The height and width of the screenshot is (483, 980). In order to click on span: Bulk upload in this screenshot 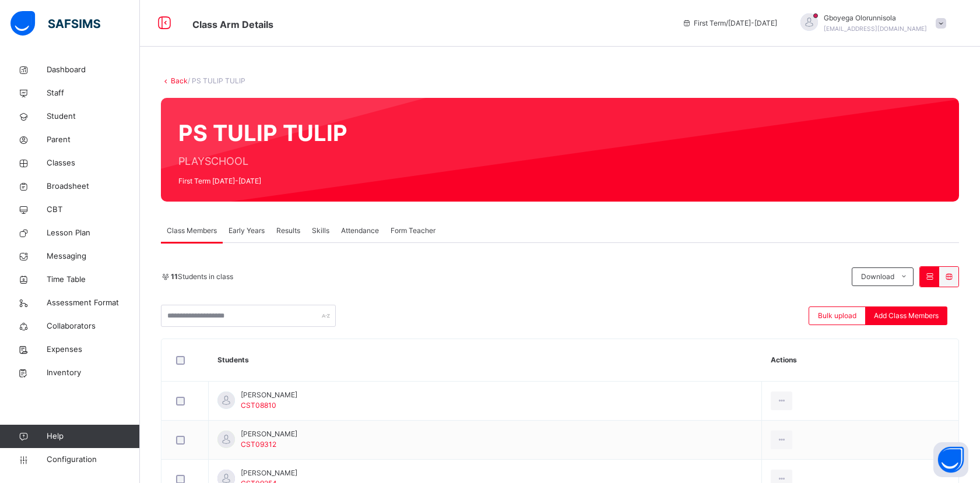, I will do `click(837, 315)`.